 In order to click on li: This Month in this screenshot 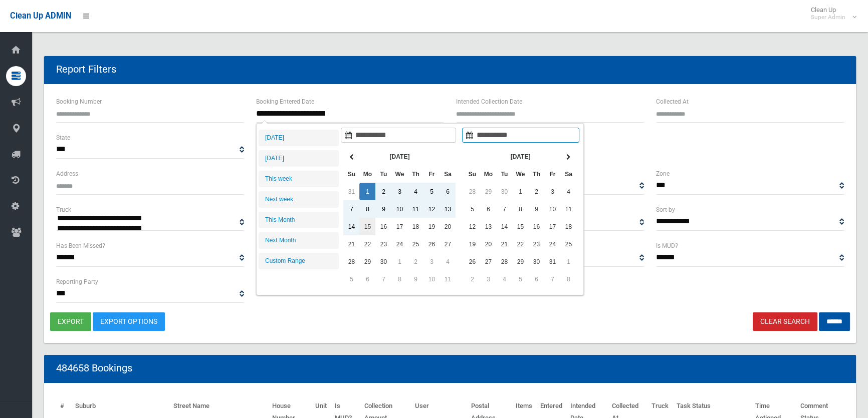, I will do `click(299, 220)`.